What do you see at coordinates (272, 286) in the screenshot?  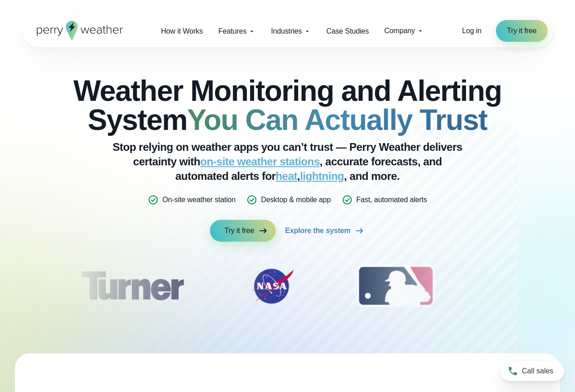 I see `img: NASA.svg` at bounding box center [272, 286].